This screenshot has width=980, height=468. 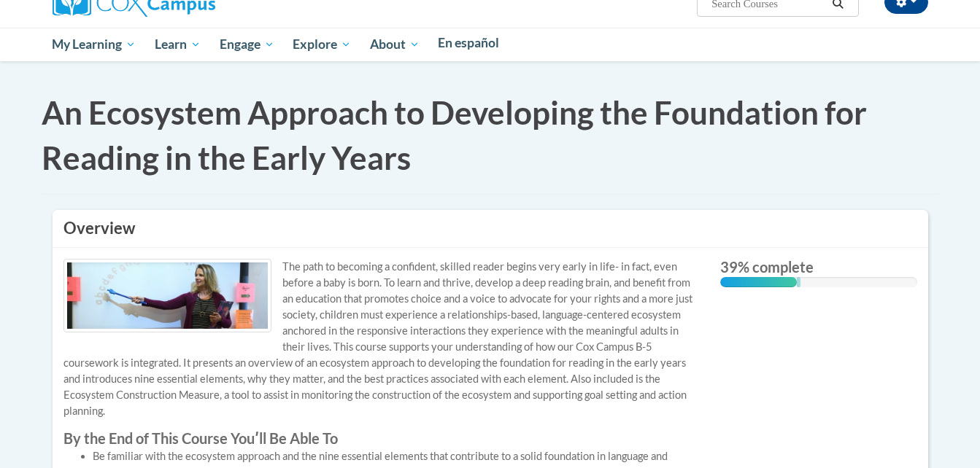 I want to click on span: About, so click(x=394, y=44).